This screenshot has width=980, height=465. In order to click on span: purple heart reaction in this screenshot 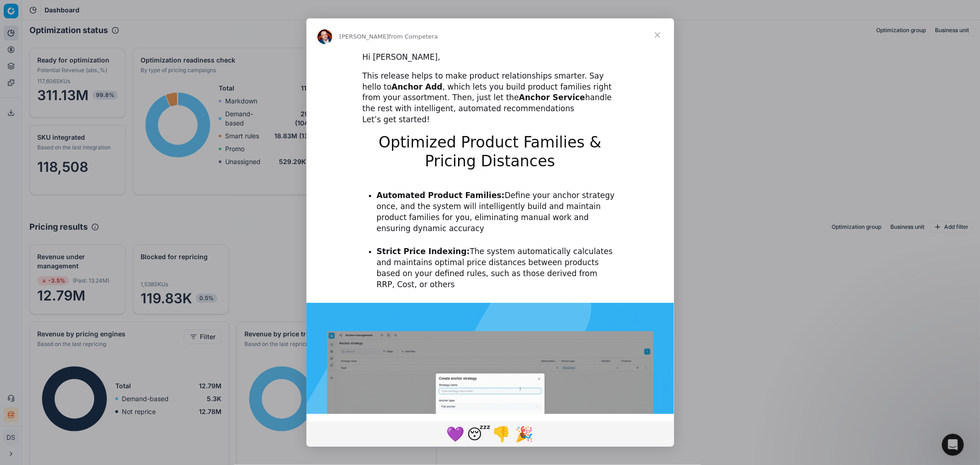, I will do `click(456, 434)`.